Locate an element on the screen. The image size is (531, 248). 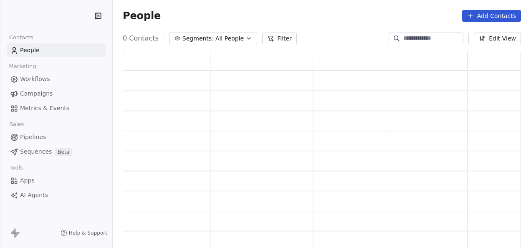
span: AI Agents is located at coordinates (34, 195).